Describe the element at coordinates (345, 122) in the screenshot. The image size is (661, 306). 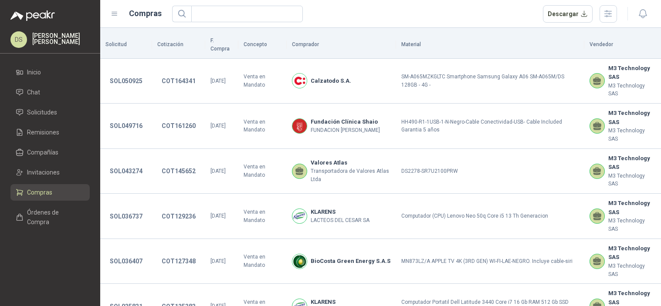
I see `b: Fundación Clínica Shaio` at that location.